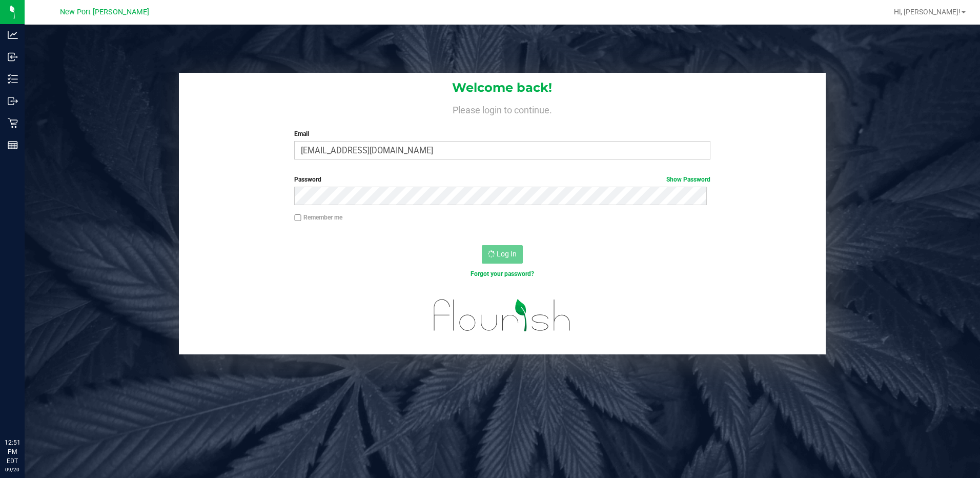 Image resolution: width=980 pixels, height=478 pixels. What do you see at coordinates (502, 255) in the screenshot?
I see `button: Log In` at bounding box center [502, 255].